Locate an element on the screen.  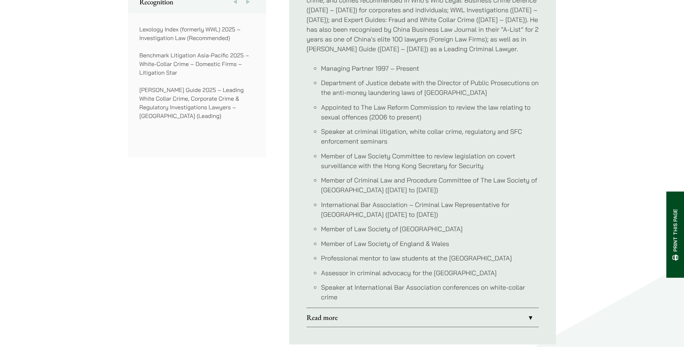
li: Speaker at International Bar Association conferences on white-collar crime is located at coordinates (430, 292).